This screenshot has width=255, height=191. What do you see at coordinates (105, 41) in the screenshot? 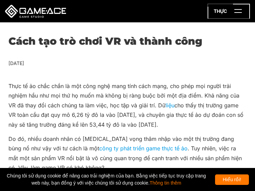
I see `font: Cách tạo trò chơi VR và thành công` at bounding box center [105, 41].